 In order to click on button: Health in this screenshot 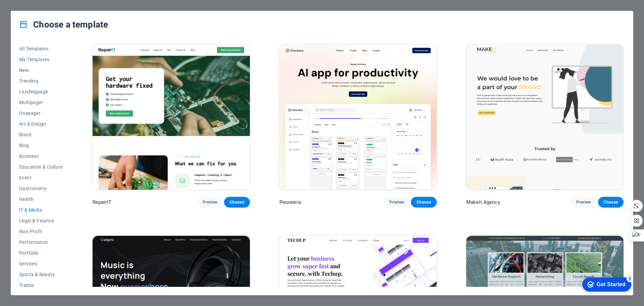, I will do `click(41, 199)`.